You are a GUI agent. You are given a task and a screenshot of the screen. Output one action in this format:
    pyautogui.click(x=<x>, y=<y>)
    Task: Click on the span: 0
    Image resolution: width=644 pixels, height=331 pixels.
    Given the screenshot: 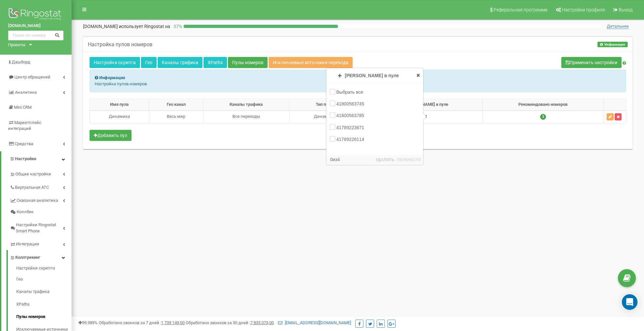 What is the action you would take?
    pyautogui.click(x=331, y=160)
    